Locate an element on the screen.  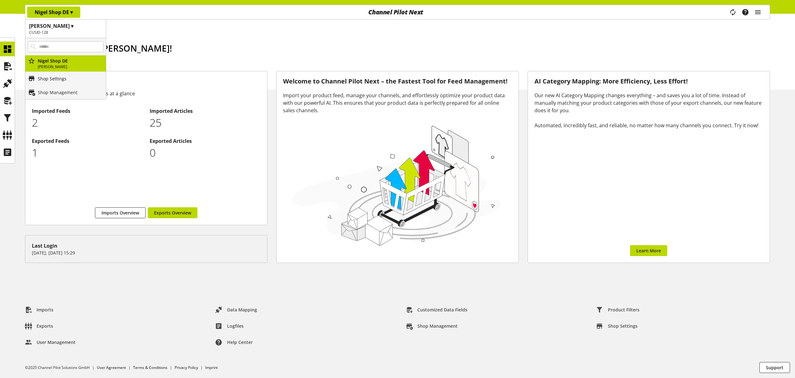
p: 1 is located at coordinates (87, 152).